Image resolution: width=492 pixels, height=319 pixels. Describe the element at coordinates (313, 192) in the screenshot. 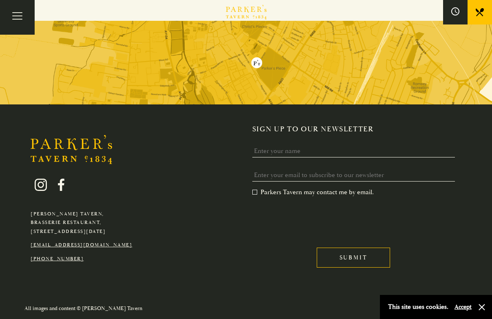

I see `label: Parkers Tavern may contact me by email.` at that location.